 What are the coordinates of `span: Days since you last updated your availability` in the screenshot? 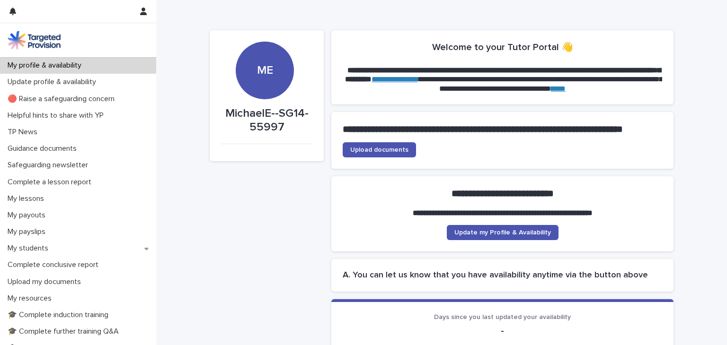 It's located at (502, 318).